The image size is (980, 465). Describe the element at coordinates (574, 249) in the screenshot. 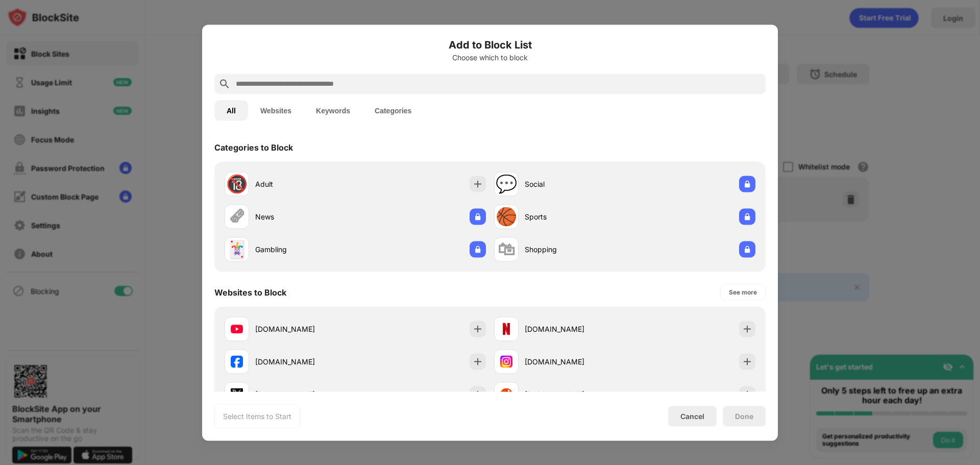

I see `div: Shopping` at that location.